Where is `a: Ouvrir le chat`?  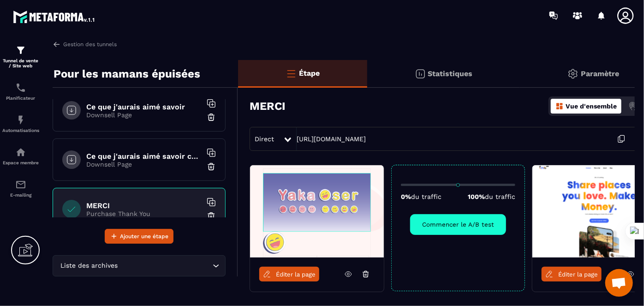
a: Ouvrir le chat is located at coordinates (619, 283).